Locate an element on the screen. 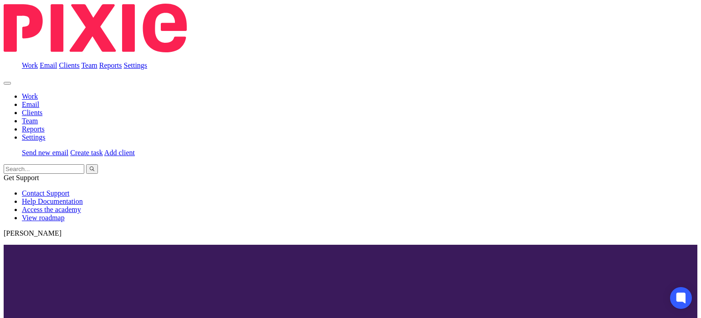 This screenshot has height=318, width=701. a: Help Documentation is located at coordinates (52, 201).